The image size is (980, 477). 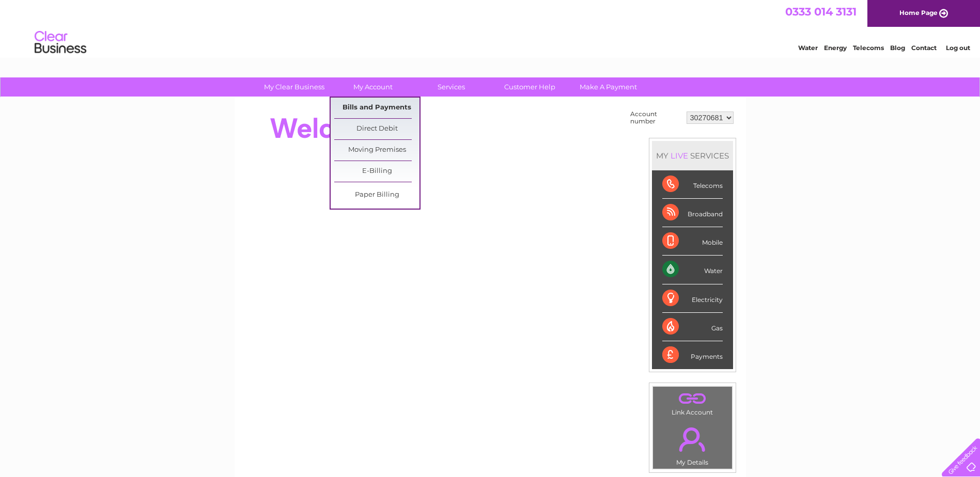 I want to click on a: Bills and Payments, so click(x=377, y=108).